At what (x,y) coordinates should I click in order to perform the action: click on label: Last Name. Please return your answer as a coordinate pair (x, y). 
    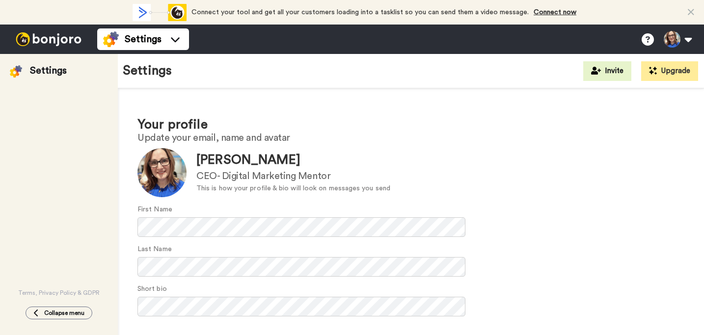
    Looking at the image, I should click on (155, 249).